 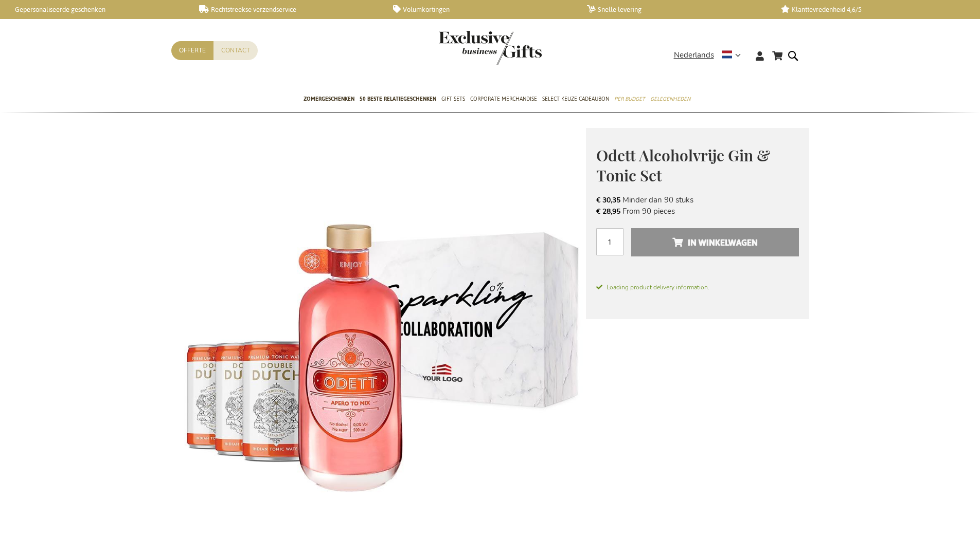 What do you see at coordinates (94, 10) in the screenshot?
I see `a: Gepersonaliseerde geschenken` at bounding box center [94, 10].